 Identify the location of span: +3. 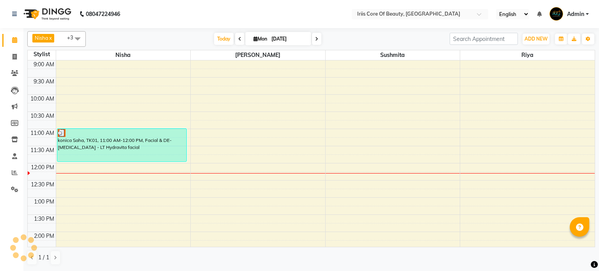
(73, 37).